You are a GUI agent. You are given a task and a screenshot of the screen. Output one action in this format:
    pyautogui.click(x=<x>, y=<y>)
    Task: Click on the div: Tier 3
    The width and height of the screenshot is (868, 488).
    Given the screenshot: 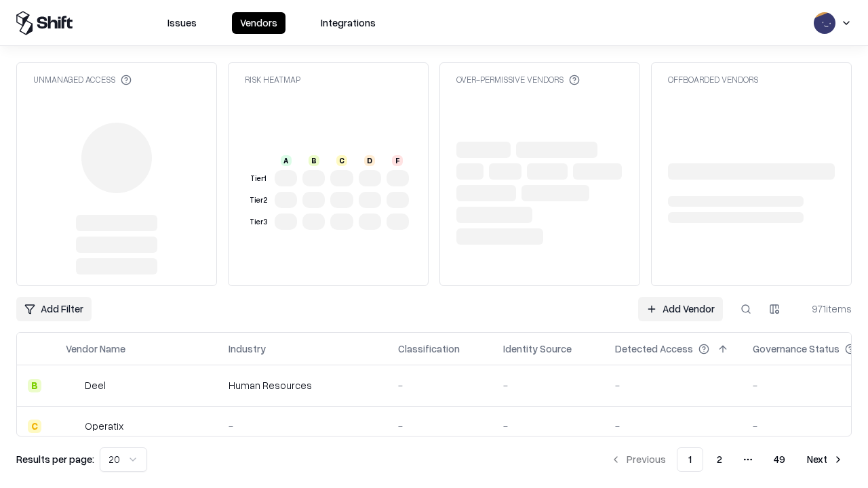 What is the action you would take?
    pyautogui.click(x=259, y=222)
    